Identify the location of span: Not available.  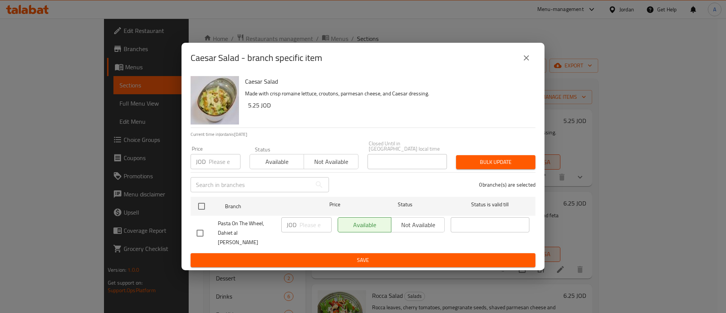
(331, 161).